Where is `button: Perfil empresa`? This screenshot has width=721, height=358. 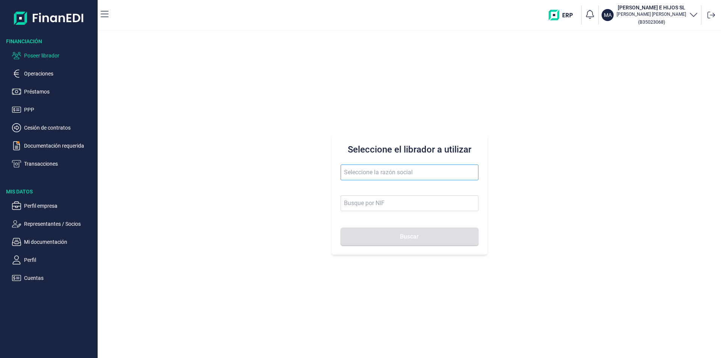
button: Perfil empresa is located at coordinates (53, 206).